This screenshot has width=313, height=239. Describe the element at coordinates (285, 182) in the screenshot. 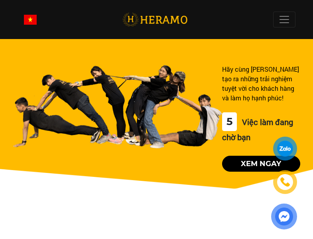

I see `a: phone-icon` at that location.